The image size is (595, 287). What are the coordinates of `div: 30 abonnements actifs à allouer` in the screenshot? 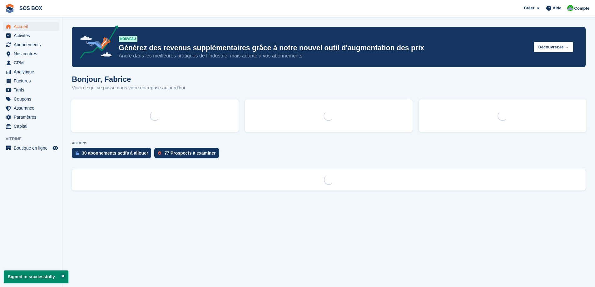 It's located at (115, 153).